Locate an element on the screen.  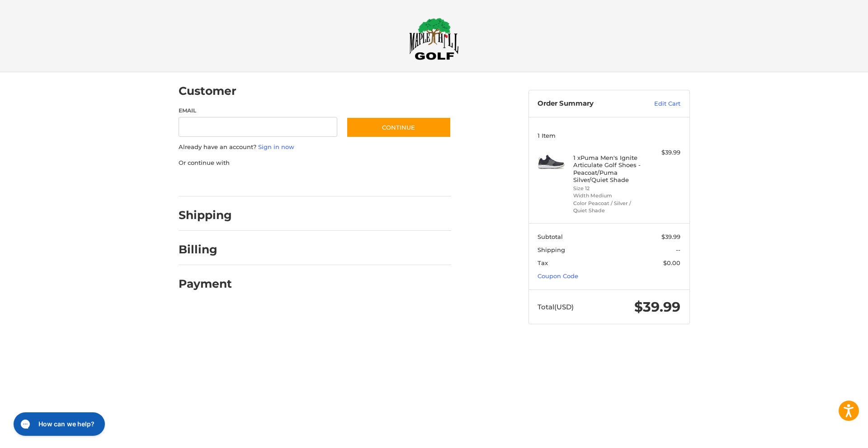
h4: 1 x Puma Men's Ignite Articulate Golf Shoes - Peacoat/Puma Silver/Quiet Shade is located at coordinates (608, 168).